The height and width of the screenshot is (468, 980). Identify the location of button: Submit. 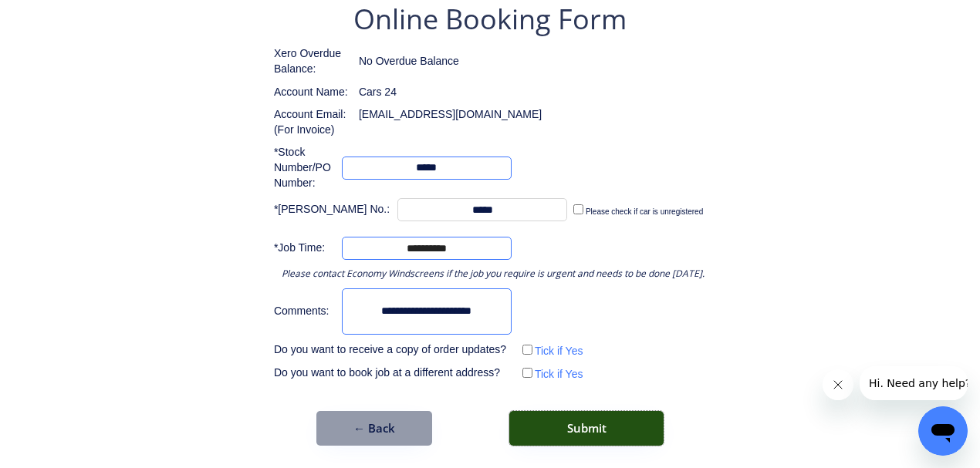
(587, 428).